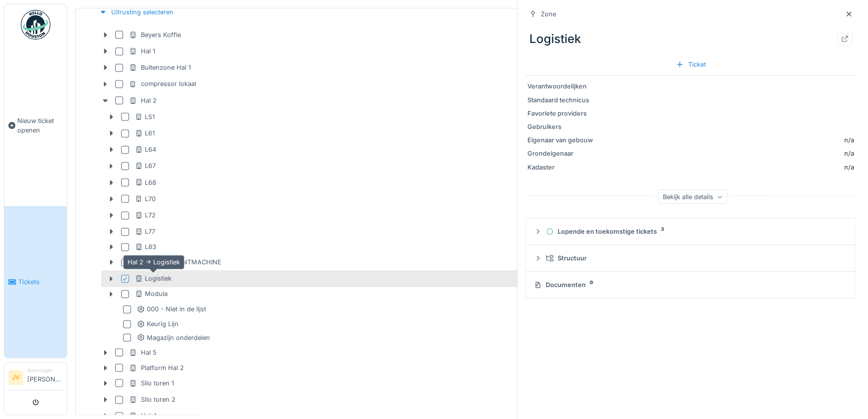 The width and height of the screenshot is (868, 419). What do you see at coordinates (695, 258) in the screenshot?
I see `div: Structuur` at bounding box center [695, 258].